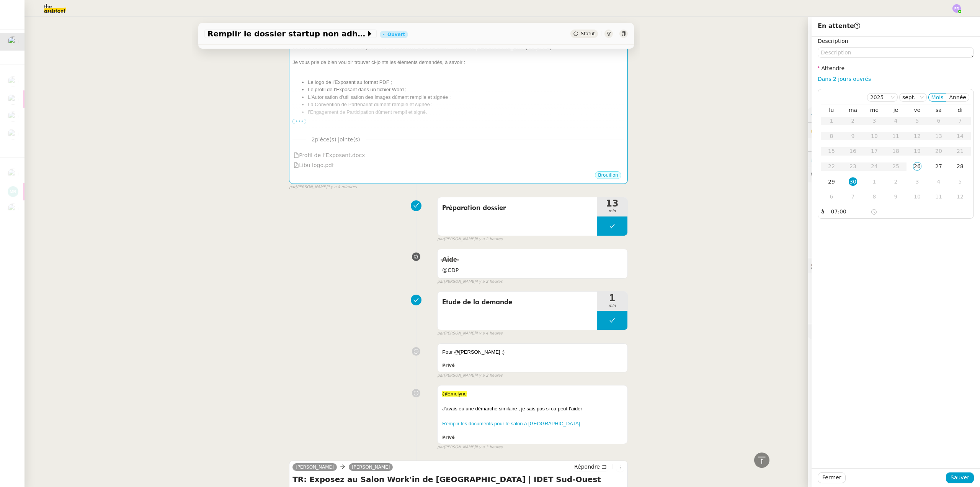 The width and height of the screenshot is (980, 487). I want to click on span: 13, so click(613, 203).